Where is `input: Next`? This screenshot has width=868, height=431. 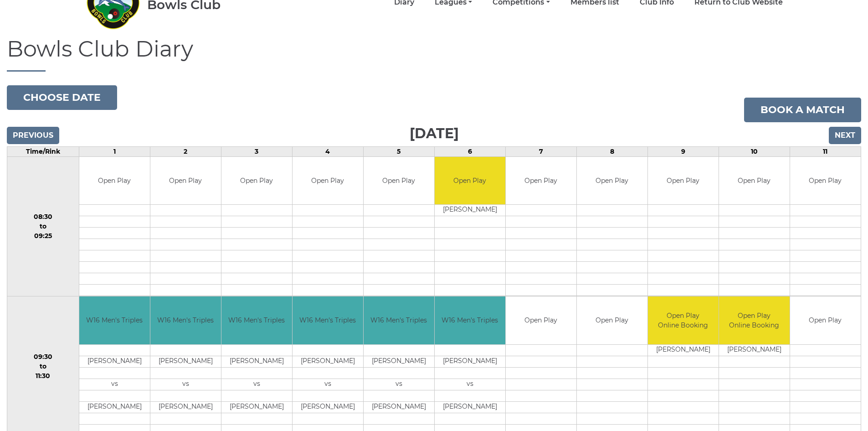 input: Next is located at coordinates (844, 136).